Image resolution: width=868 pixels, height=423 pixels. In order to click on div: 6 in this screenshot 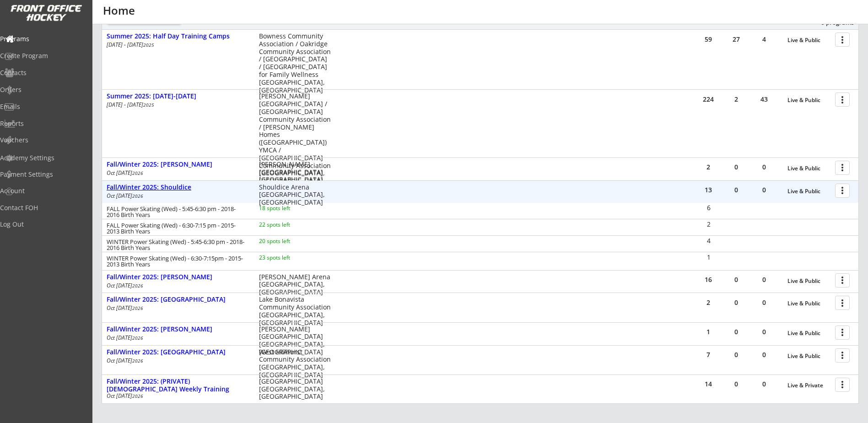, I will do `click(708, 208)`.